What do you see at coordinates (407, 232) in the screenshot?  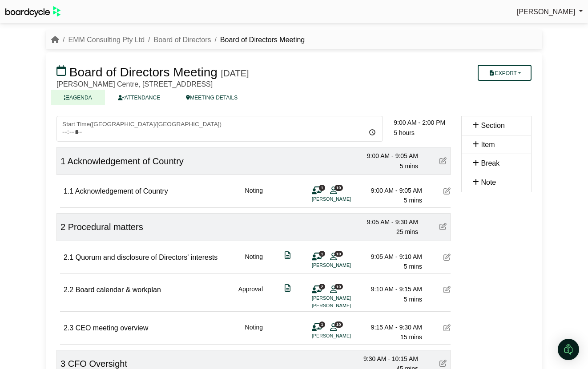 I see `span: 25 mins` at bounding box center [407, 232].